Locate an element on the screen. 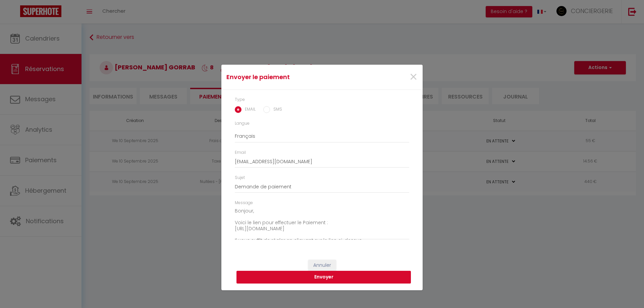 This screenshot has height=308, width=644. button: Annuler is located at coordinates (322, 265).